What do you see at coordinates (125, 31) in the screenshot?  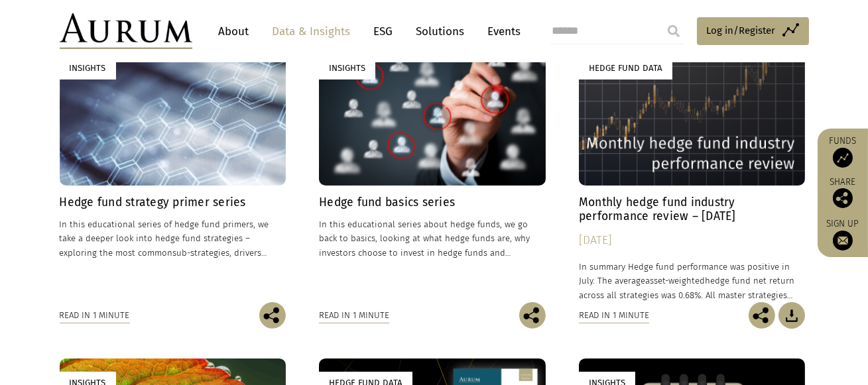 I see `img: Aurum` at bounding box center [125, 31].